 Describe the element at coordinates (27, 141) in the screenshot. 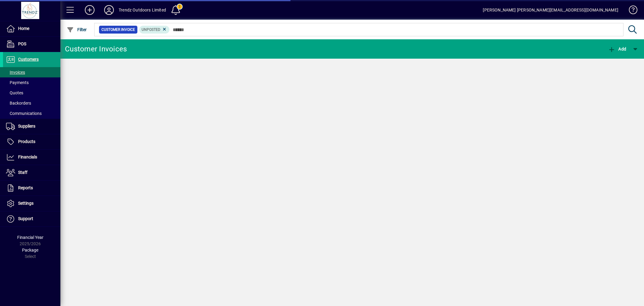

I see `span: Products` at that location.